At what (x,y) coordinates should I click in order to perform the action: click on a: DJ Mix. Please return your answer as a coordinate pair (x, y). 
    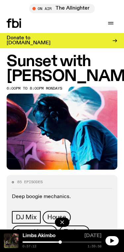
    Looking at the image, I should click on (26, 217).